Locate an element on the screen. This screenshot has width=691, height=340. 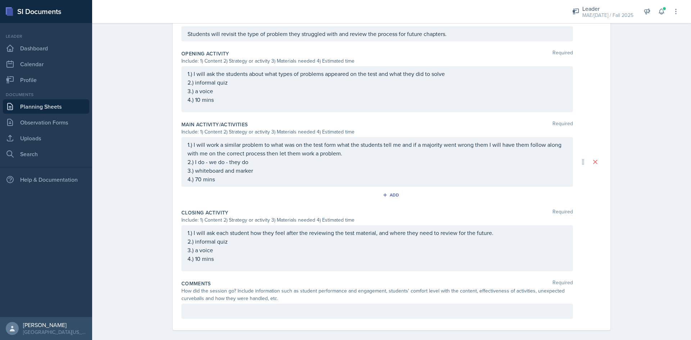
p: 1.) I will work a similar problem to what was on the test form what the students tell me and if a... is located at coordinates (377, 149).